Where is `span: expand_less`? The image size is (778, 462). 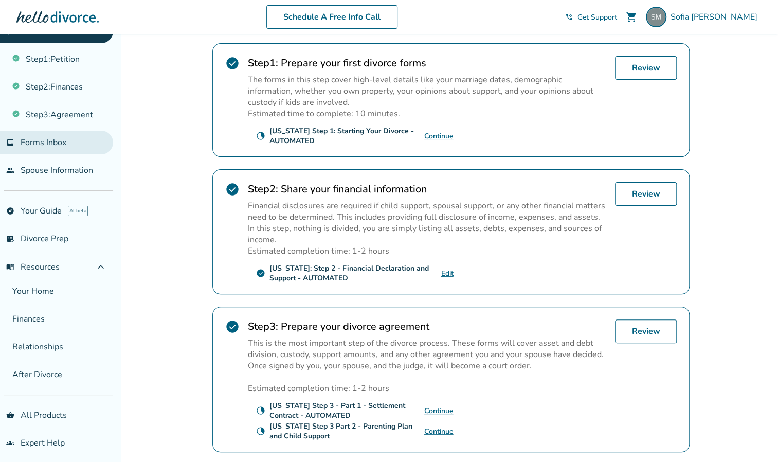
span: expand_less is located at coordinates (101, 267).